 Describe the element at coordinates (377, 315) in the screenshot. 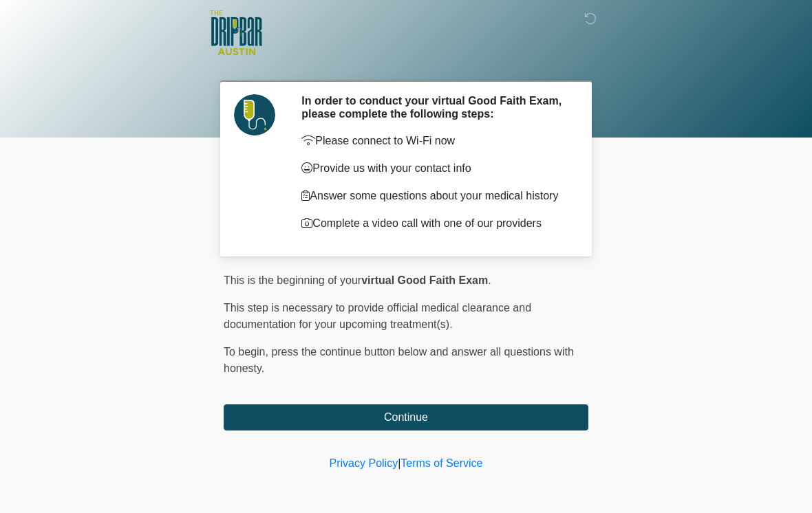

I see `span: This step is necessary to provide official medical clearance and documentation for your upcoming ...` at that location.